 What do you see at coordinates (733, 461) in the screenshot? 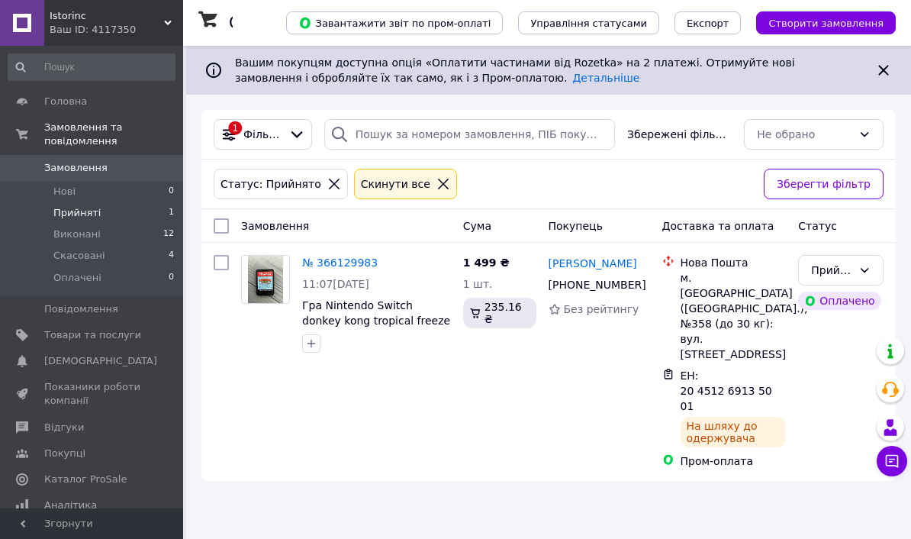
I see `div: Пром-оплата` at bounding box center [733, 461].